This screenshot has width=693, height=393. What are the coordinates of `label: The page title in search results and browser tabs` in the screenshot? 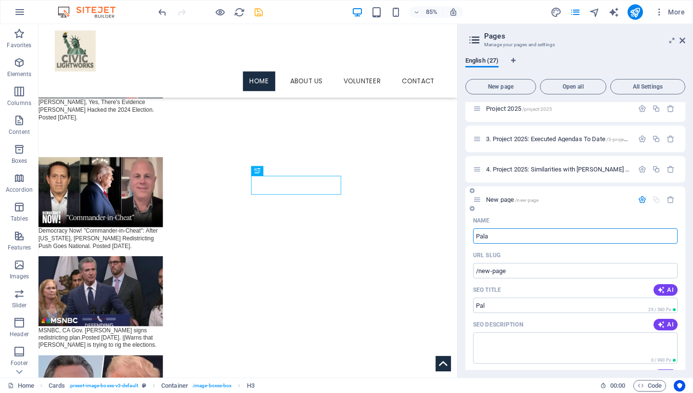 It's located at (487, 290).